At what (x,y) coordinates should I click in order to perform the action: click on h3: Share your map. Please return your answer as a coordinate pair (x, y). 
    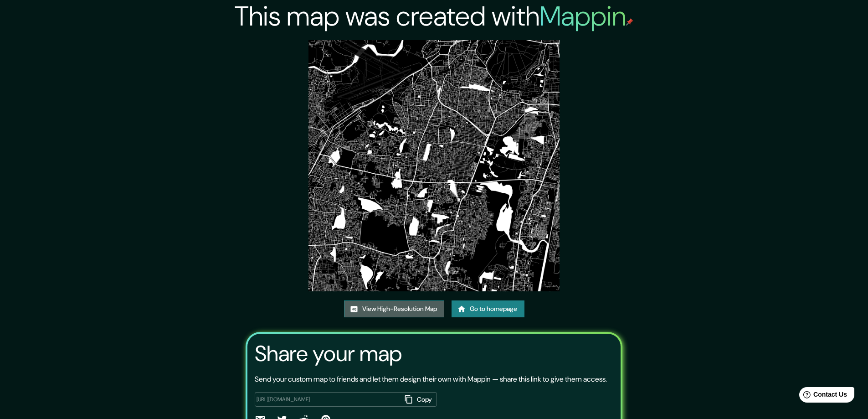
    Looking at the image, I should click on (328, 354).